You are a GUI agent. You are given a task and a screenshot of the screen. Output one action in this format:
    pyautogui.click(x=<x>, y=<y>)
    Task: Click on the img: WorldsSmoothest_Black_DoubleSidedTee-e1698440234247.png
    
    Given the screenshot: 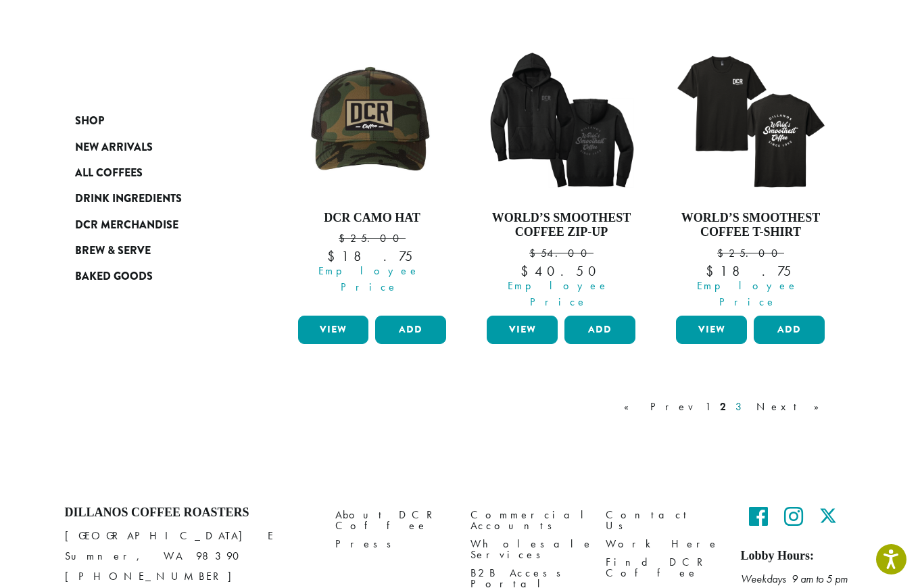 What is the action you would take?
    pyautogui.click(x=751, y=123)
    